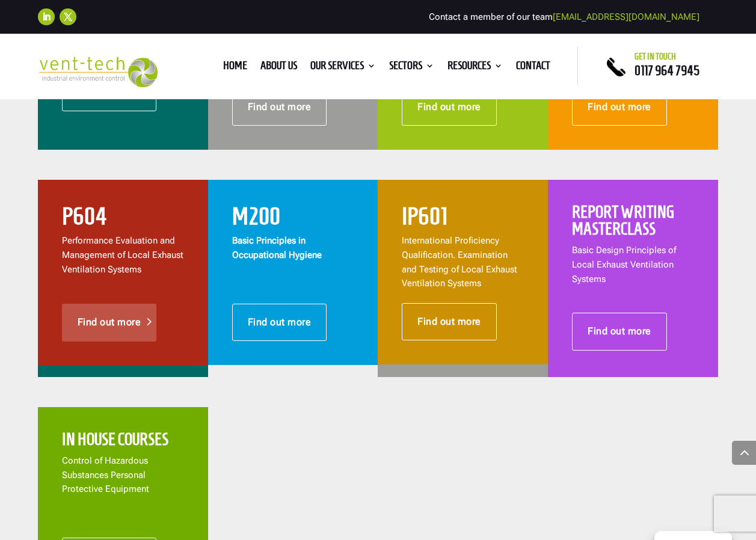 This screenshot has height=540, width=756. Describe the element at coordinates (655, 56) in the screenshot. I see `span: Get in touch` at that location.